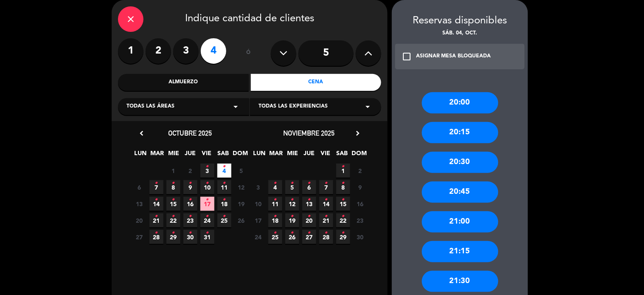 This screenshot has width=644, height=295. Describe the element at coordinates (327, 220) in the screenshot. I see `span: 21` at that location.